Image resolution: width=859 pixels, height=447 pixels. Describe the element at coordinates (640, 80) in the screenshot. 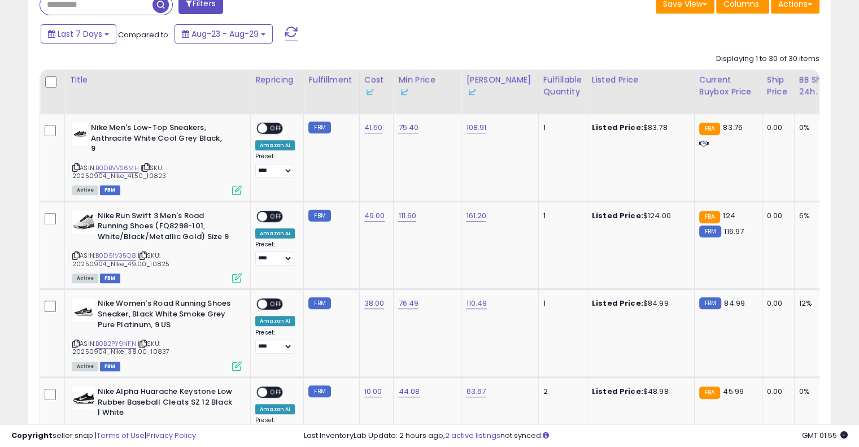

I see `div: Listed Price` at that location.